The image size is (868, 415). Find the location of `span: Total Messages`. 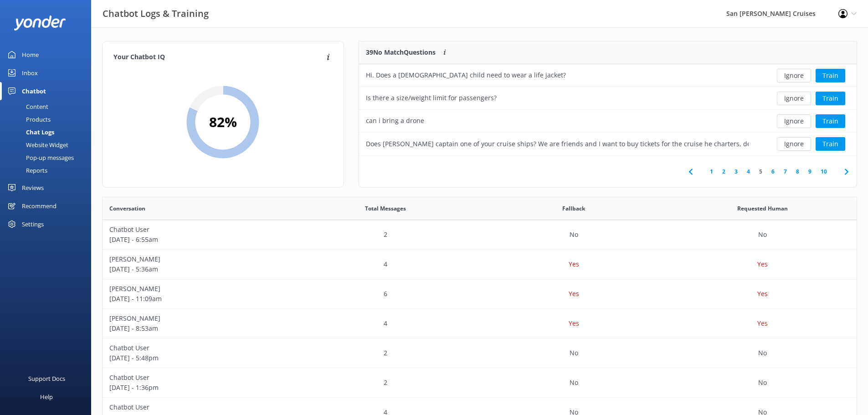

span: Total Messages is located at coordinates (385, 208).